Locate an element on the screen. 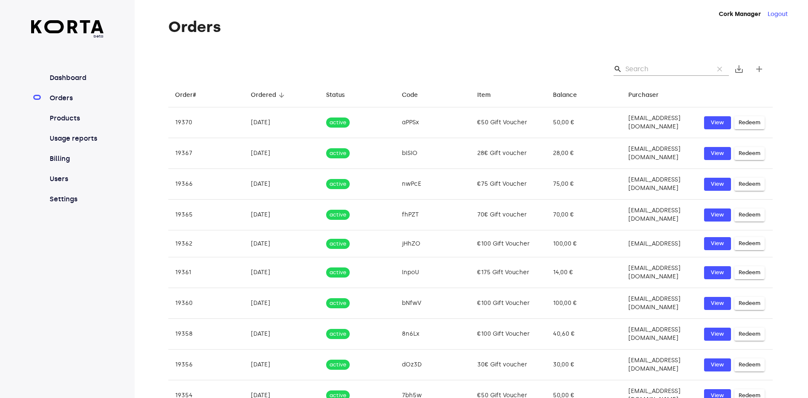 This screenshot has height=398, width=808. span: arrow_downward is located at coordinates (282, 95).